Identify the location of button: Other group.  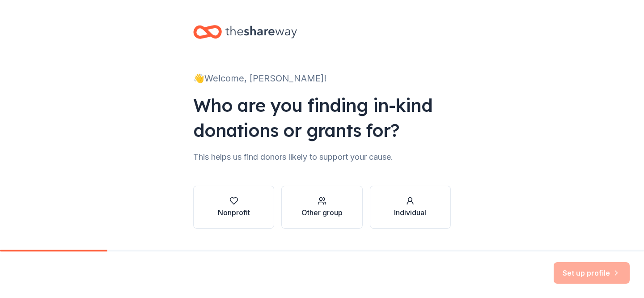
(322, 207).